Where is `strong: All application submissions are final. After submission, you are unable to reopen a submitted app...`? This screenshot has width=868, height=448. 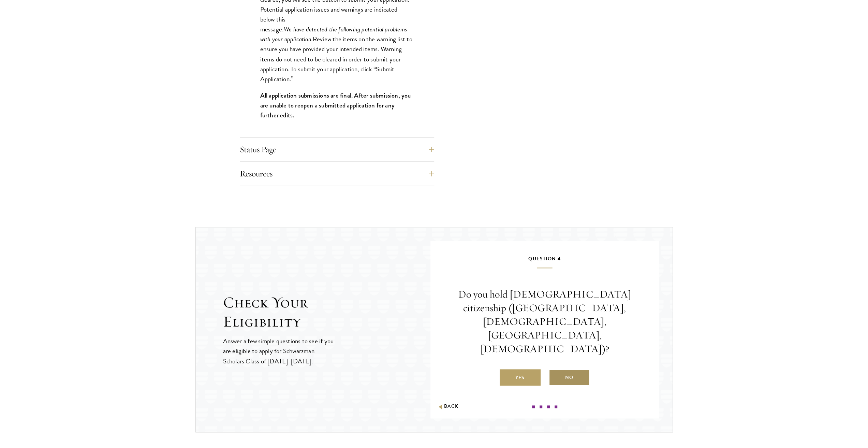
strong: All application submissions are final. After submission, you are unable to reopen a submitted app... is located at coordinates (336, 105).